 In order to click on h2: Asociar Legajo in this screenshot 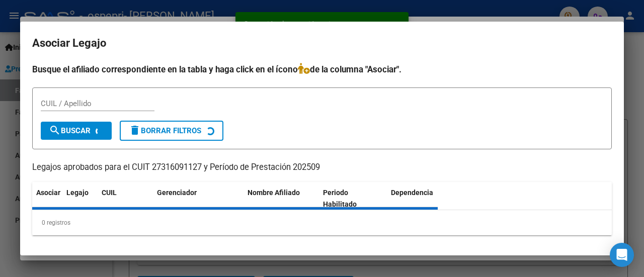, I will do `click(322, 44)`.